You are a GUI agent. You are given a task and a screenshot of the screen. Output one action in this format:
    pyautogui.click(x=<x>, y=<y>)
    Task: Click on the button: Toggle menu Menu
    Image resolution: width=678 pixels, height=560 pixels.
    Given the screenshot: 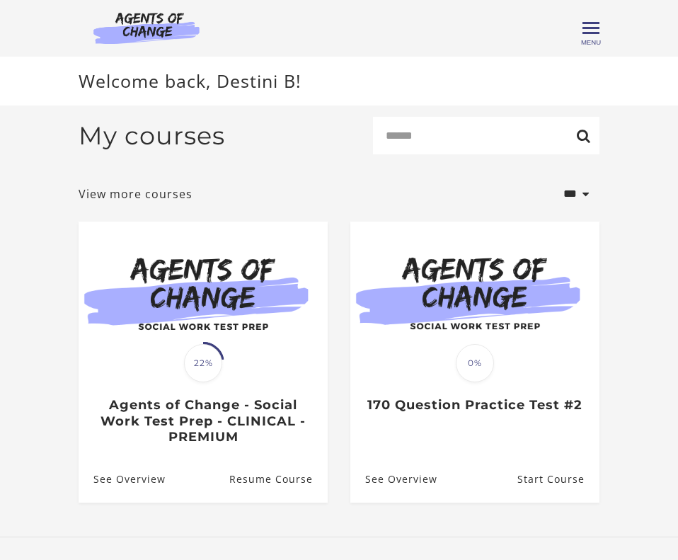 What is the action you would take?
    pyautogui.click(x=591, y=28)
    